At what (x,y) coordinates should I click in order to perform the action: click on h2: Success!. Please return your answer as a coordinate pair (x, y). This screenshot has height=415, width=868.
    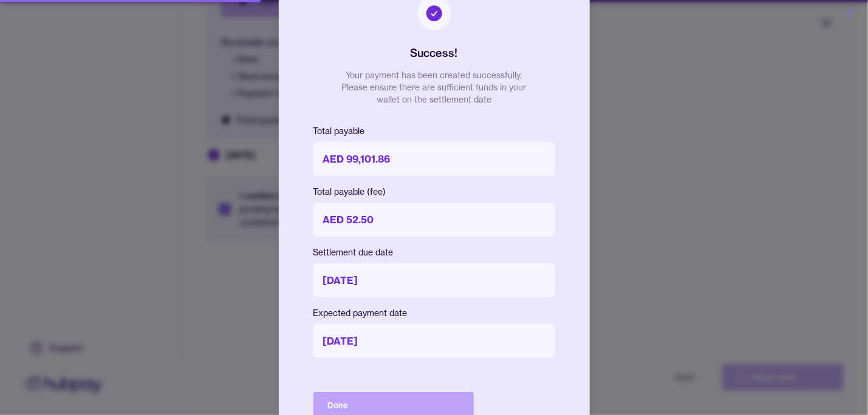
    Looking at the image, I should click on (434, 54).